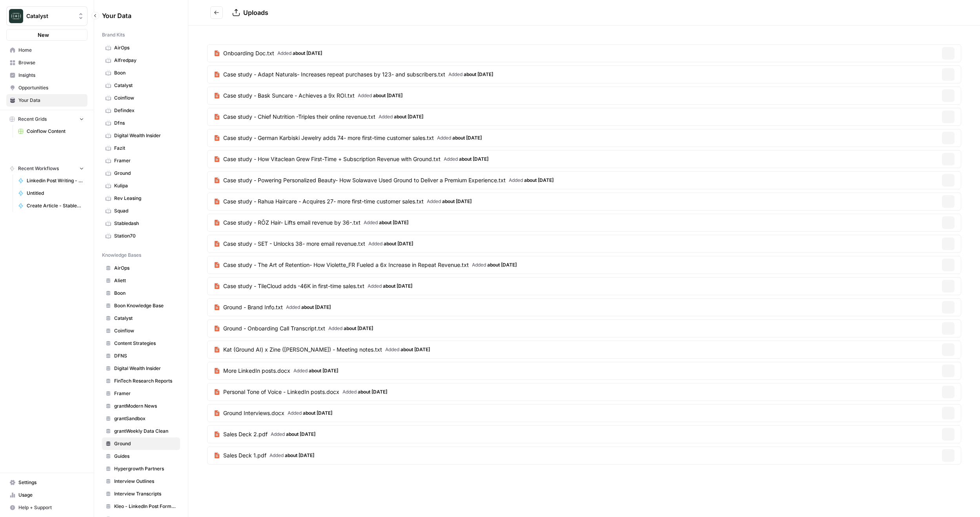 The width and height of the screenshot is (980, 517). I want to click on span: Case study - The Art of Retention- How Violette_FR Fueled a 6x Increase in Repeat Revenue.txt, so click(346, 265).